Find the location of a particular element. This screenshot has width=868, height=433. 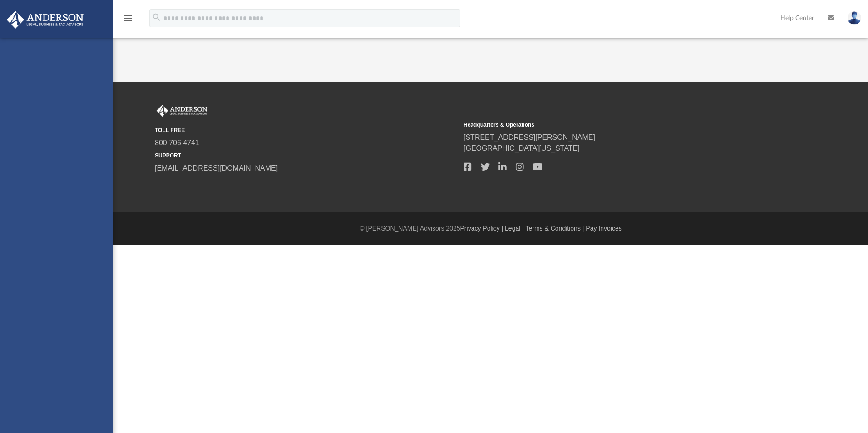

small: Headquarters & Operations is located at coordinates (615, 125).